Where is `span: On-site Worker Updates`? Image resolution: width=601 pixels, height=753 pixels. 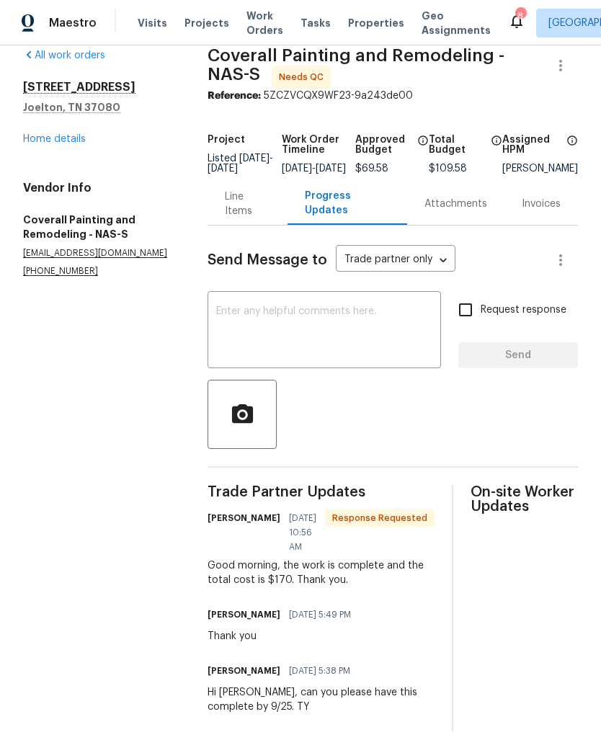
span: On-site Worker Updates is located at coordinates (524, 499).